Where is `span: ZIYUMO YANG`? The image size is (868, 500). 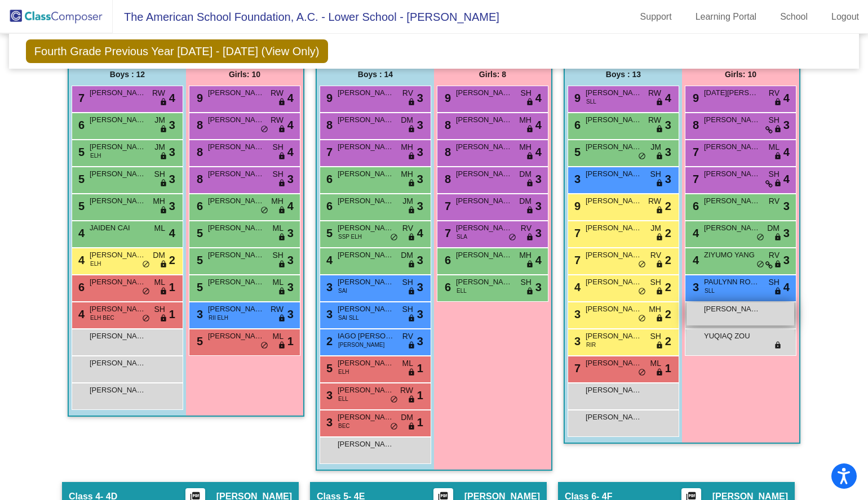 span: ZIYUMO YANG is located at coordinates (732, 255).